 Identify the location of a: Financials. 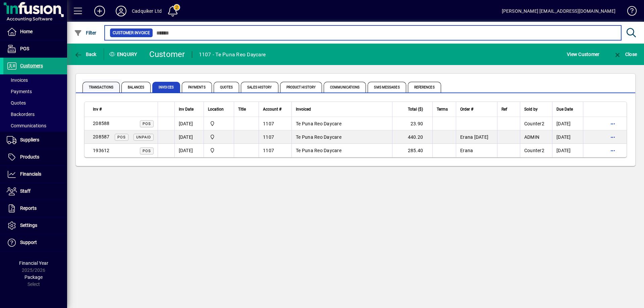
(35, 174).